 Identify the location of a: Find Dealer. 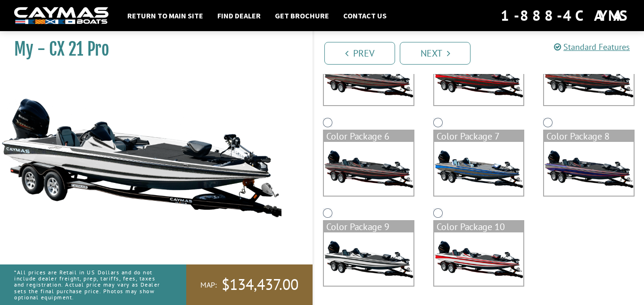
(239, 15).